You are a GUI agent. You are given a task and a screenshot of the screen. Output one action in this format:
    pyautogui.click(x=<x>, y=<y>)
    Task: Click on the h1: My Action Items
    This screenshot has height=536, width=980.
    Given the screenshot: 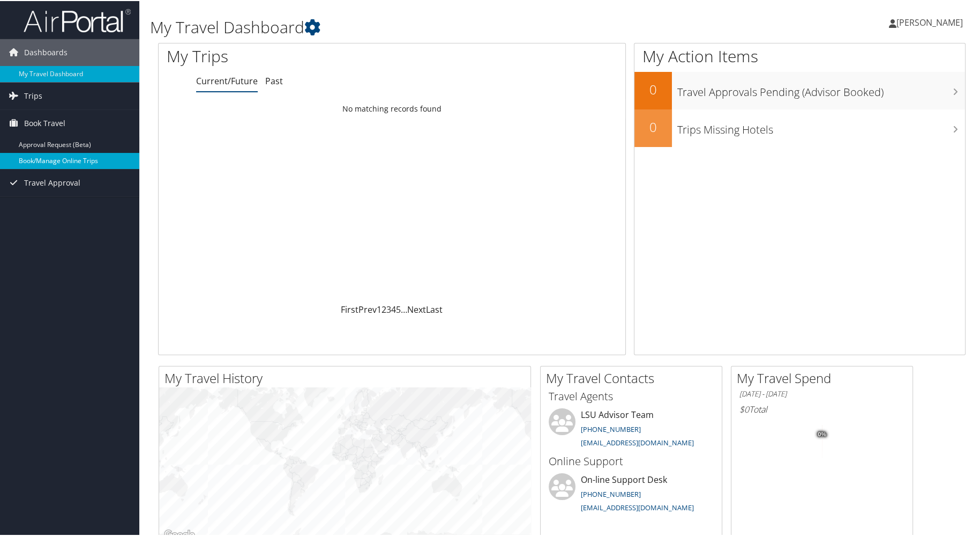 What is the action you would take?
    pyautogui.click(x=800, y=56)
    